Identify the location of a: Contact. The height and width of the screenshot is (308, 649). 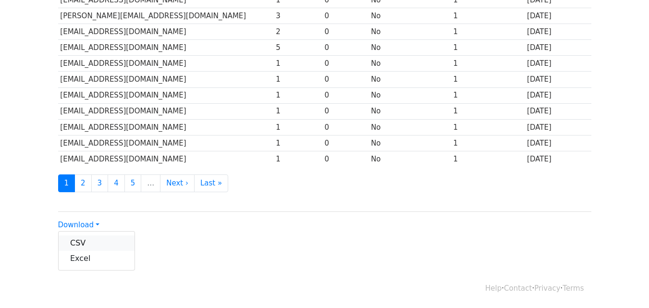
(518, 288).